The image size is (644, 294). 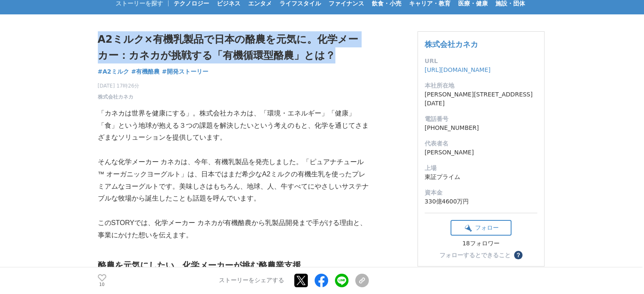 What do you see at coordinates (233, 47) in the screenshot?
I see `h1: A2ミルク×有機乳製品で日本の酪農を元気に。化学メーカー：カネカが挑戦する「有機循環型酪農」とは？` at bounding box center [233, 47].